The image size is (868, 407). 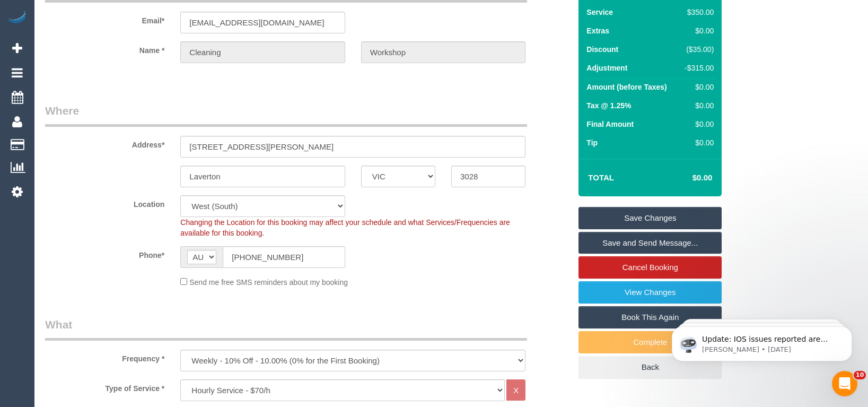 I want to click on label: Tax @ 1.25%, so click(x=608, y=105).